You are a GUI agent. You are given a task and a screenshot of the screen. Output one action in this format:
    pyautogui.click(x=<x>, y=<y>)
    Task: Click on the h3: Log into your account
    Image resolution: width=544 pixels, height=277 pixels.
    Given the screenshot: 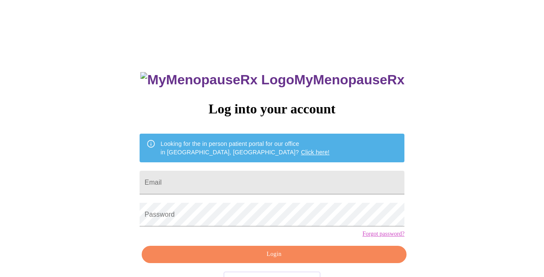 What is the action you would take?
    pyautogui.click(x=272, y=109)
    